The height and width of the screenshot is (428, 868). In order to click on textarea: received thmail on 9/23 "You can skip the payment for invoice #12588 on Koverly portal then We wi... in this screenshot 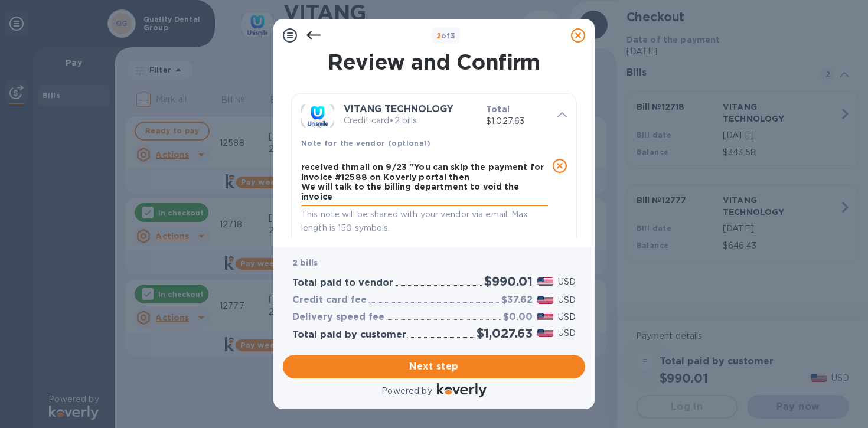, I will do `click(424, 182)`.